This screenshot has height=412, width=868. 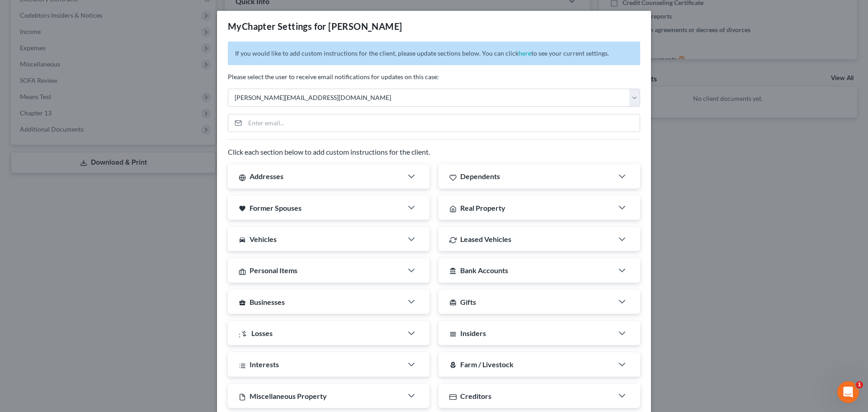 I want to click on span: Leased Vehicles, so click(x=485, y=239).